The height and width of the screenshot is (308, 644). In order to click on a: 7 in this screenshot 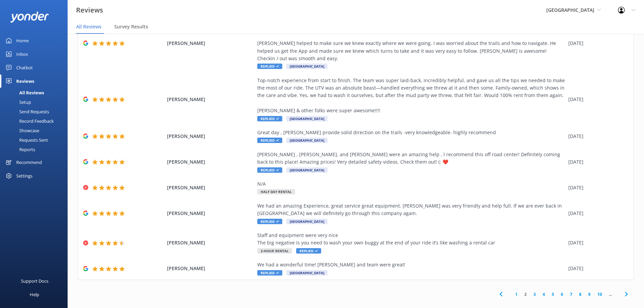, I will do `click(572, 294)`.